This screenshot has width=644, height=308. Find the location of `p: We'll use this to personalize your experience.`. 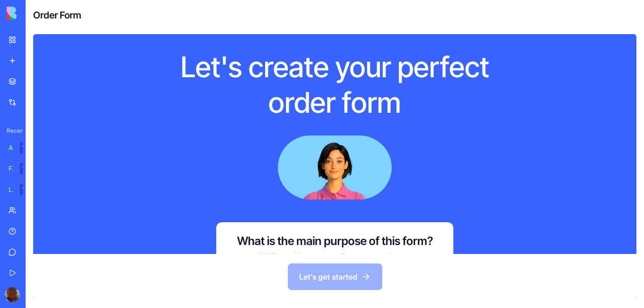

p: We'll use this to personalize your experience. is located at coordinates (335, 256).